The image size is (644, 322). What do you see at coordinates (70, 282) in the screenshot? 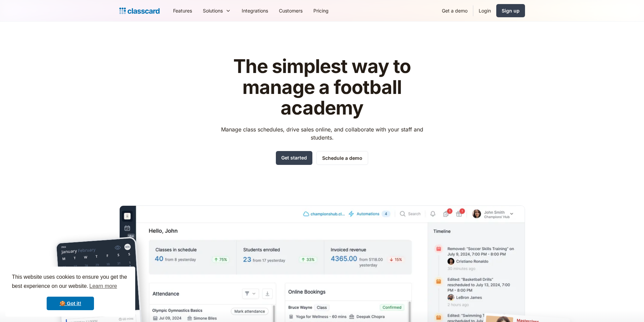
I see `span: This website uses cookies to ensure you get the best experience on our website.` at bounding box center [70, 282].